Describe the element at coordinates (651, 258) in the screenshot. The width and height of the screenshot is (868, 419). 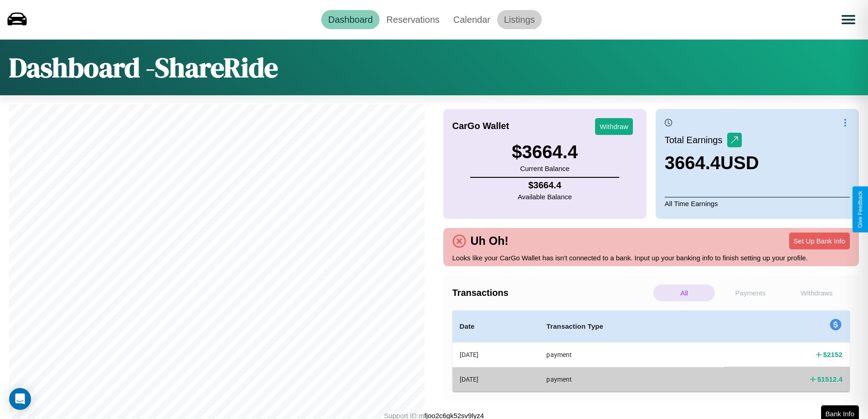
I see `p: Looks like your CarGo Wallet has isn't connected to a bank. Input up your banking info to finish ...` at that location.